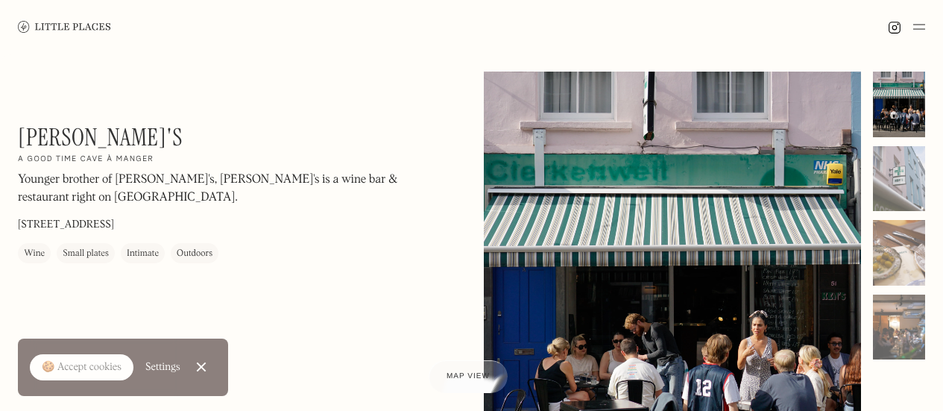 The width and height of the screenshot is (943, 411). Describe the element at coordinates (468, 376) in the screenshot. I see `span: Map view` at that location.